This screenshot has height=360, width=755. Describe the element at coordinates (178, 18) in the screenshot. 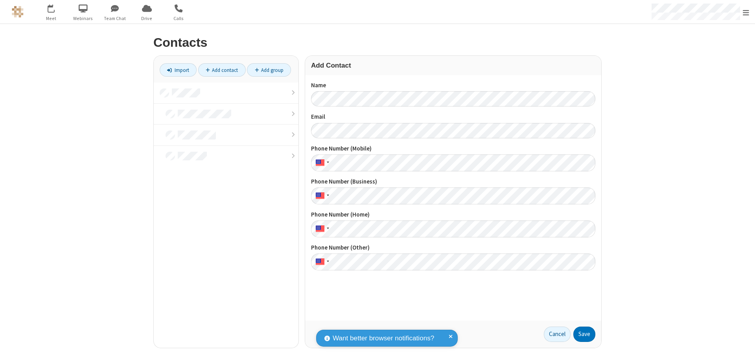

I see `span: Calls` at that location.